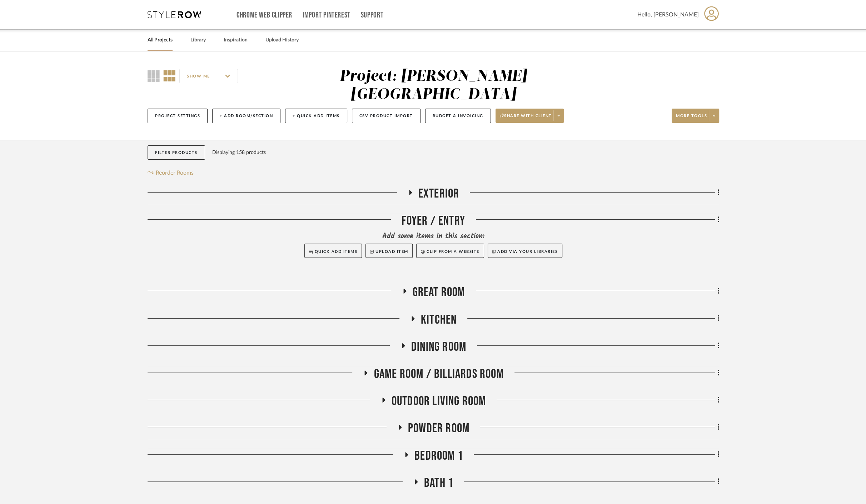 Image resolution: width=866 pixels, height=504 pixels. I want to click on button: Budget & Invoicing, so click(458, 116).